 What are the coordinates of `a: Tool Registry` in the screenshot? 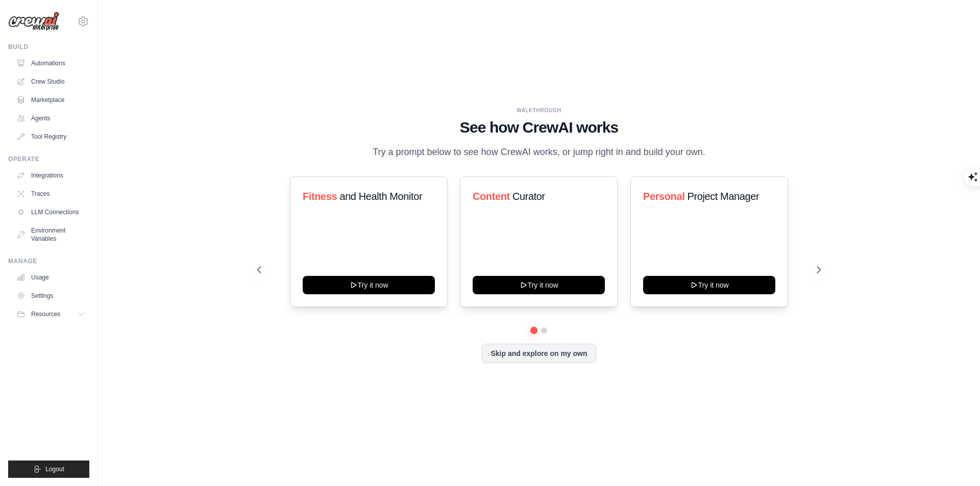 It's located at (50, 136).